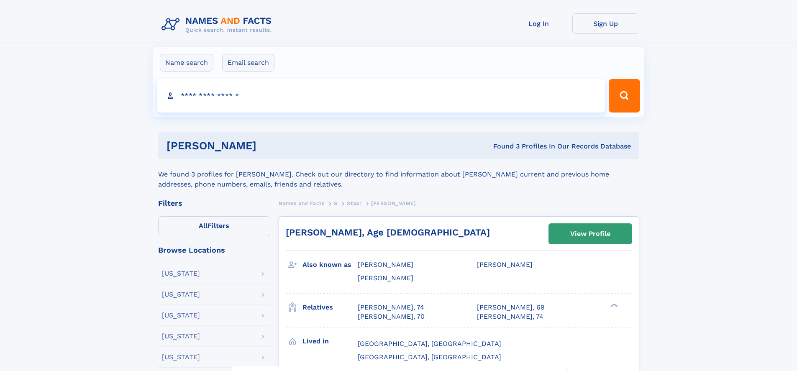  I want to click on label: Filters, so click(214, 226).